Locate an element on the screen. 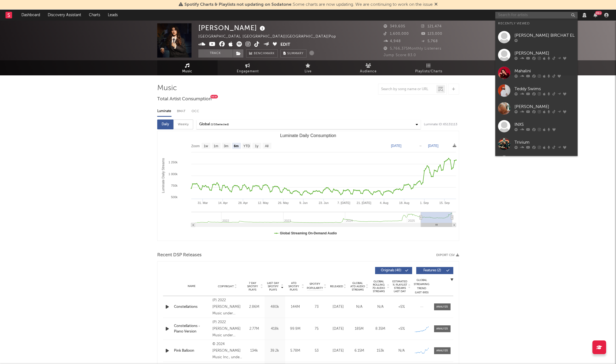  div: 39.2k is located at coordinates (275, 351).